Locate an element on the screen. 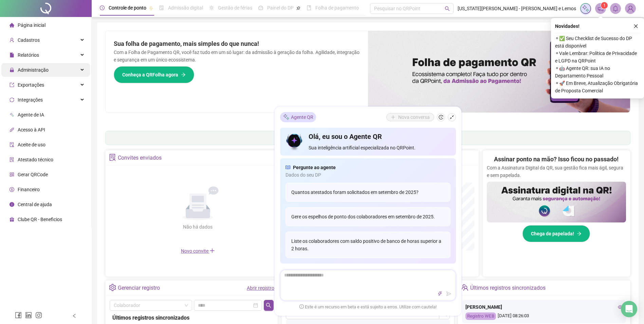 The height and width of the screenshot is (324, 644). span: Acesso à API is located at coordinates (31, 130).